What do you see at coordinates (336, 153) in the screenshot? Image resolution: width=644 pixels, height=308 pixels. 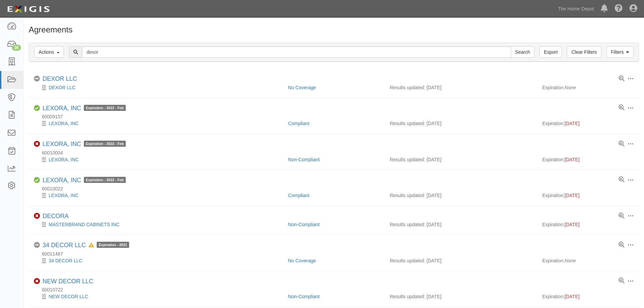 I see `div: 60010004` at bounding box center [336, 153].